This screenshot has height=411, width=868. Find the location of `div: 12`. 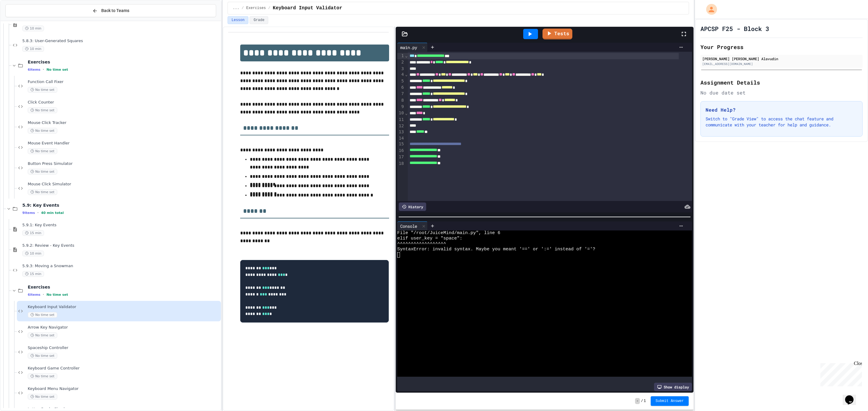

div: 12 is located at coordinates (401, 126).